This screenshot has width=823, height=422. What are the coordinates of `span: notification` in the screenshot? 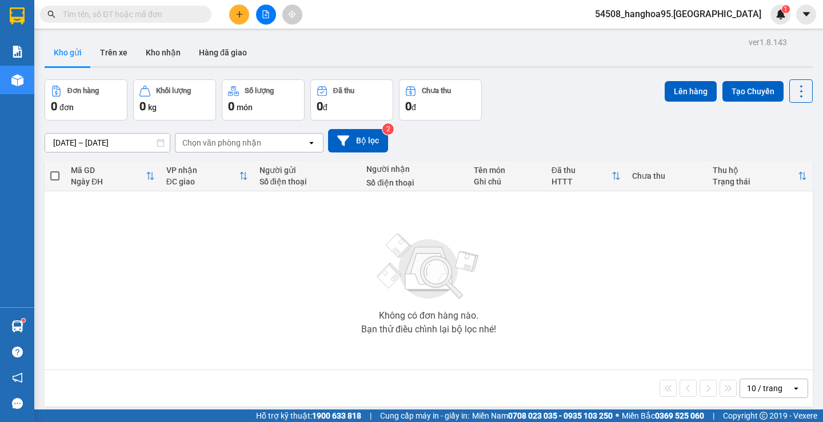 It's located at (17, 378).